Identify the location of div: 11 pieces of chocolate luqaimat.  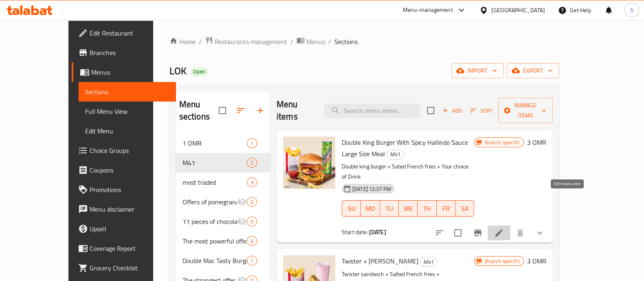
(210, 221).